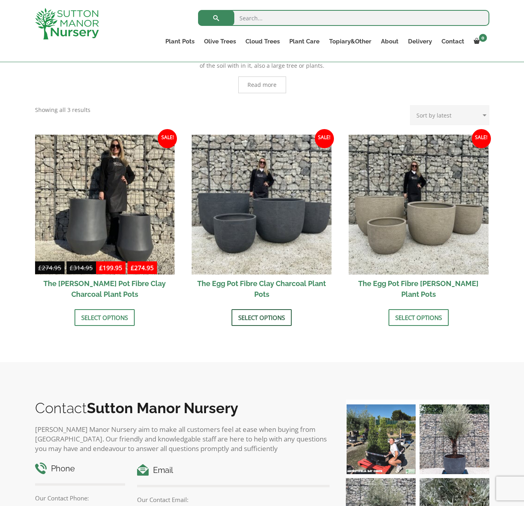 This screenshot has height=506, width=524. I want to click on a: Select options for “The Bien Hoa Pot Fibre Clay Charcoal Plant Pots”, so click(104, 318).